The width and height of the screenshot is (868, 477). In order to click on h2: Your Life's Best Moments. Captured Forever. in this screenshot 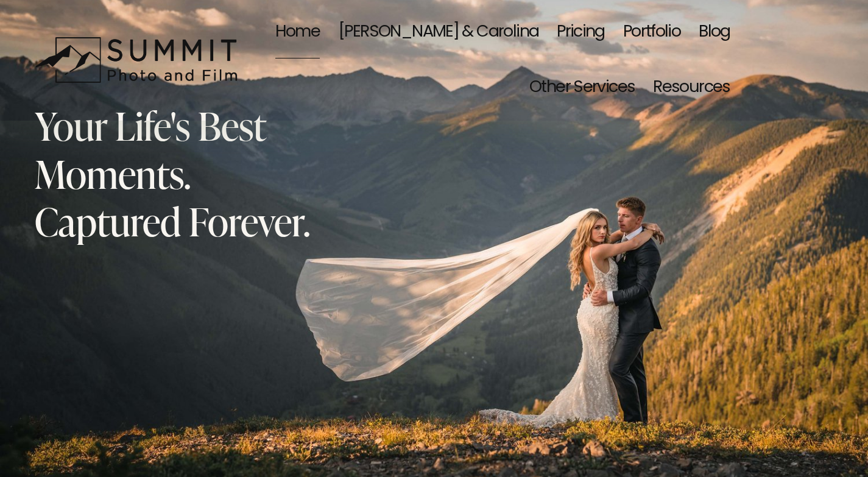, I will do `click(182, 173)`.